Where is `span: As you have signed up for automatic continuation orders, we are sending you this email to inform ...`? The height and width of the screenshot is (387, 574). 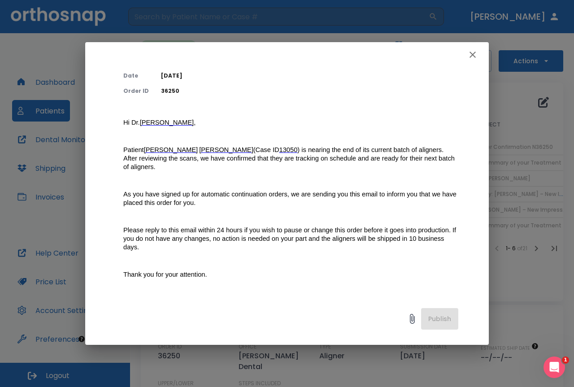
span: As you have signed up for automatic continuation orders, we are sending you this email to inform ... is located at coordinates (290, 198).